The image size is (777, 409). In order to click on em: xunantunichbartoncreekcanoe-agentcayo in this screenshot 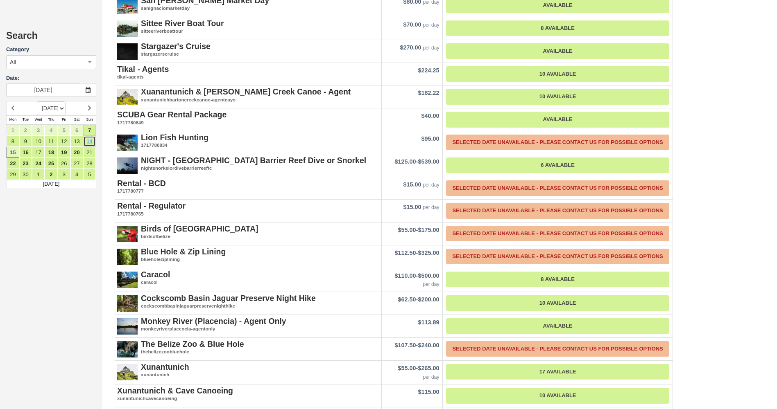, I will do `click(248, 100)`.